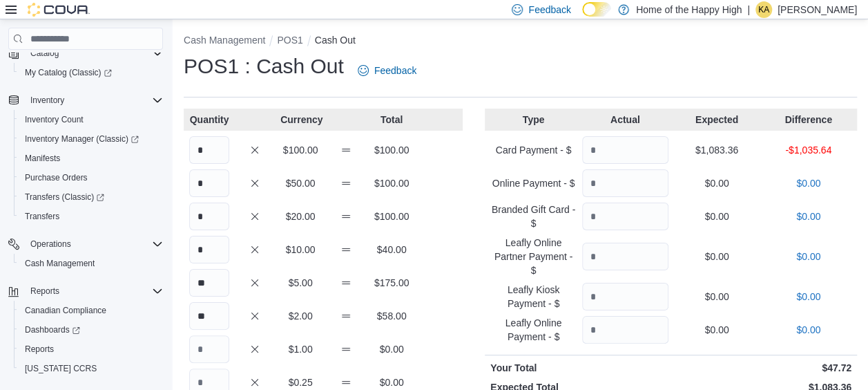  What do you see at coordinates (583, 16) in the screenshot?
I see `span: Dark Mode` at bounding box center [583, 16].